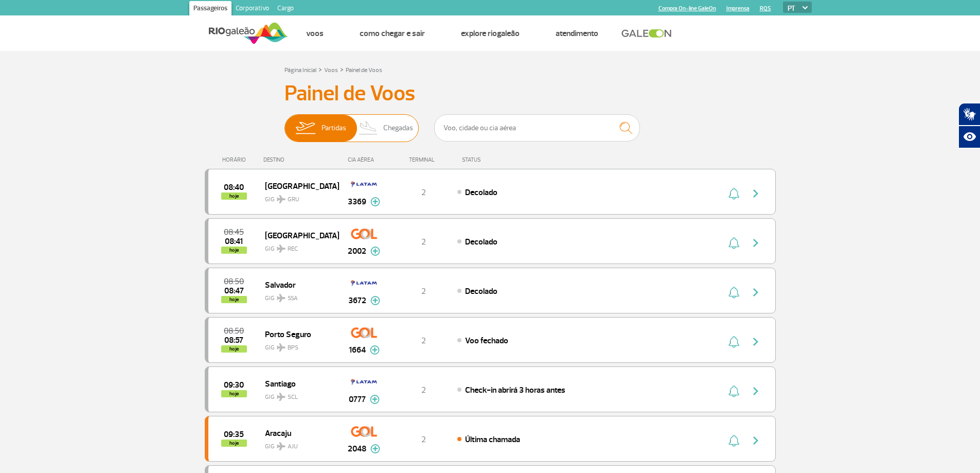 The width and height of the screenshot is (980, 473). I want to click on span: 2002, so click(357, 251).